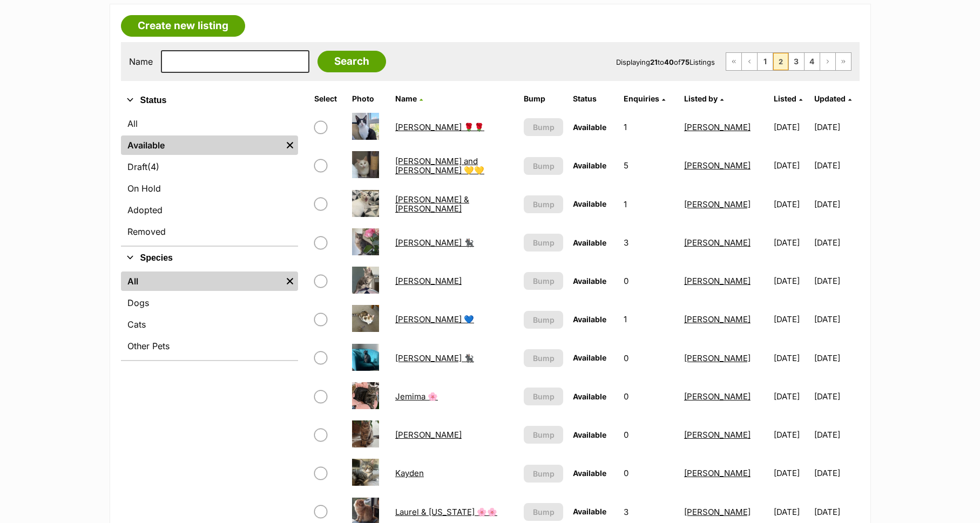 This screenshot has height=523, width=980. Describe the element at coordinates (765, 62) in the screenshot. I see `a: Page 1` at that location.